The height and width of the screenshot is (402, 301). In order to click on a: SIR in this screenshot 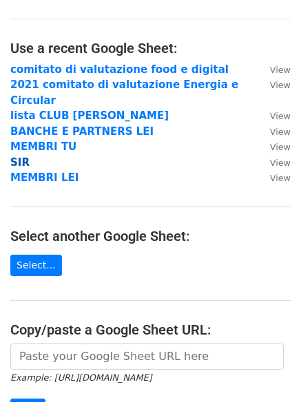, I will do `click(20, 162)`.